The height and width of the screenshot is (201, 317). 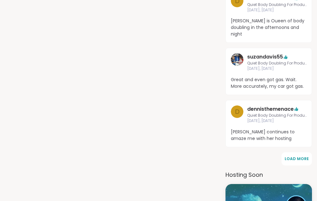 I want to click on h3: Hosting Soon, so click(x=269, y=175).